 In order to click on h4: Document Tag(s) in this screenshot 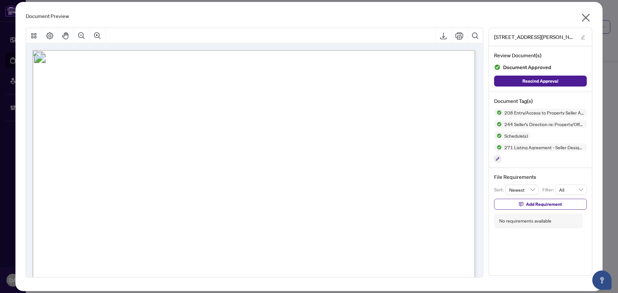, I will do `click(541, 101)`.